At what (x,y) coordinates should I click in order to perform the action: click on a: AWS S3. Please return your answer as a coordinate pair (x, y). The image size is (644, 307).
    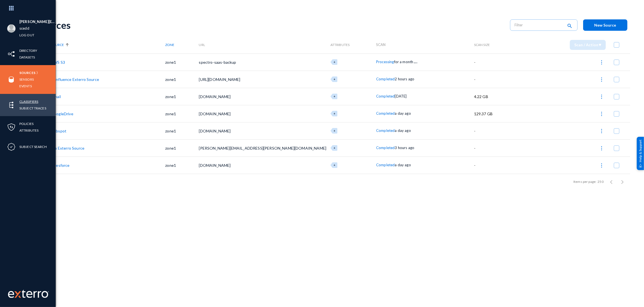
    Looking at the image, I should click on (58, 62).